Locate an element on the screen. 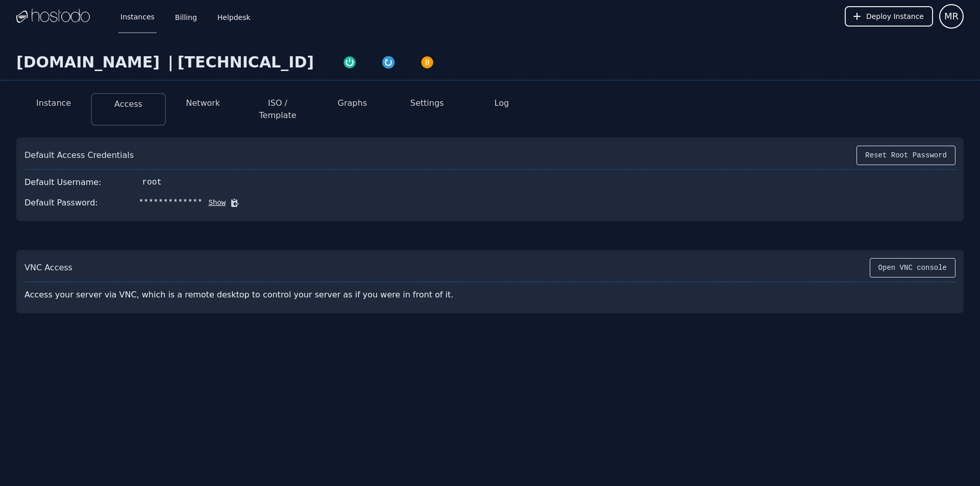  button: Power On is located at coordinates (349, 61).